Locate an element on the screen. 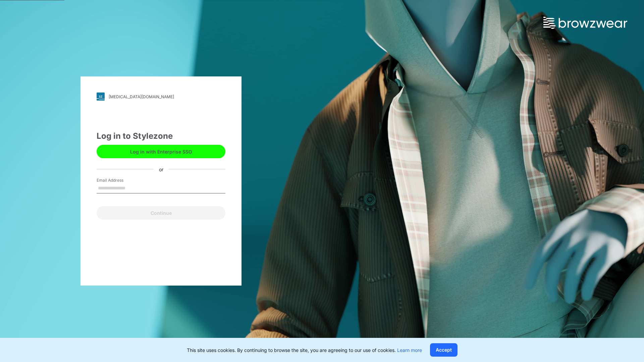 This screenshot has width=644, height=362. label: Email Address is located at coordinates (120, 180).